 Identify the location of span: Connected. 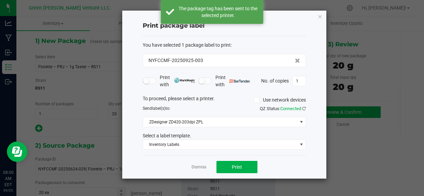
(290, 109).